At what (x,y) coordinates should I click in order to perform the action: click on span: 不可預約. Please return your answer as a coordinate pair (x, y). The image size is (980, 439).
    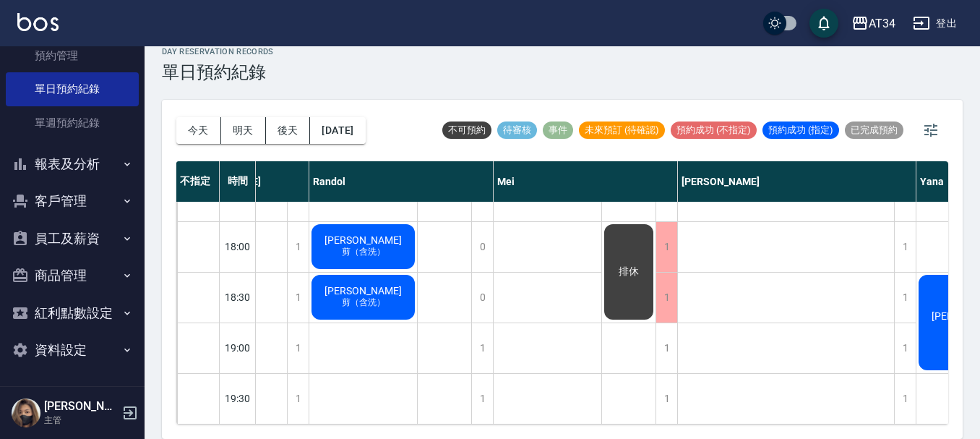
    Looking at the image, I should click on (466, 130).